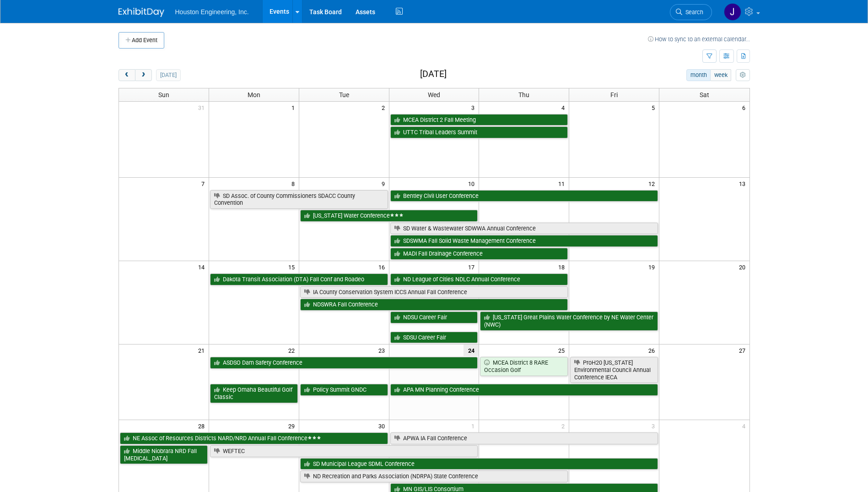 This screenshot has width=868, height=492. Describe the element at coordinates (743, 75) in the screenshot. I see `i: Personalize Calendar` at that location.